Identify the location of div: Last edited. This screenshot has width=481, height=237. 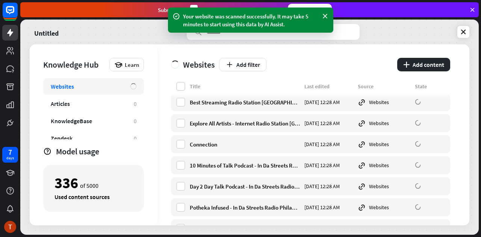
(329, 87).